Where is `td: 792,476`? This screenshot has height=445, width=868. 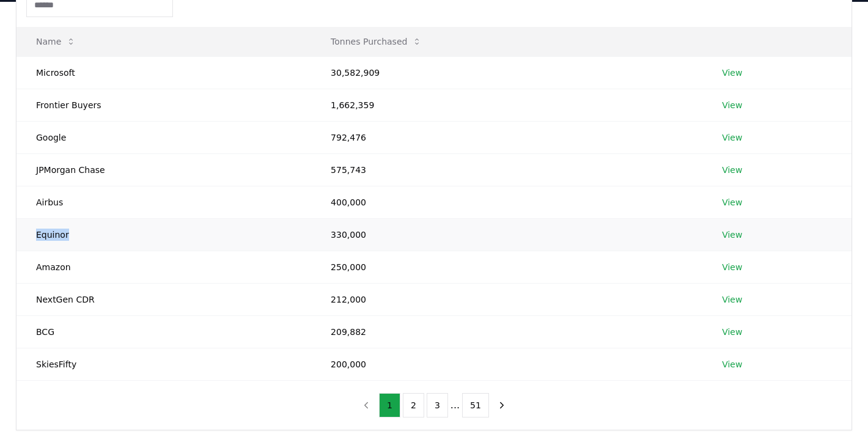 td: 792,476 is located at coordinates (507, 137).